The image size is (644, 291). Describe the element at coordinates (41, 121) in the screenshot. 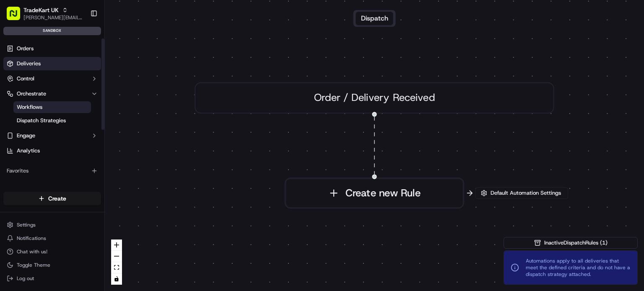

I see `span: Dispatch Strategies` at that location.